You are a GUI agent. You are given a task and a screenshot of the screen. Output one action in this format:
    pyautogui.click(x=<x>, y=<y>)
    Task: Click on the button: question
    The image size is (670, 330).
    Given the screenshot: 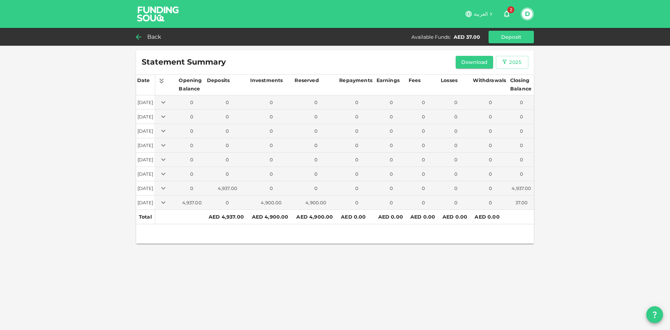 What is the action you would take?
    pyautogui.click(x=654, y=314)
    